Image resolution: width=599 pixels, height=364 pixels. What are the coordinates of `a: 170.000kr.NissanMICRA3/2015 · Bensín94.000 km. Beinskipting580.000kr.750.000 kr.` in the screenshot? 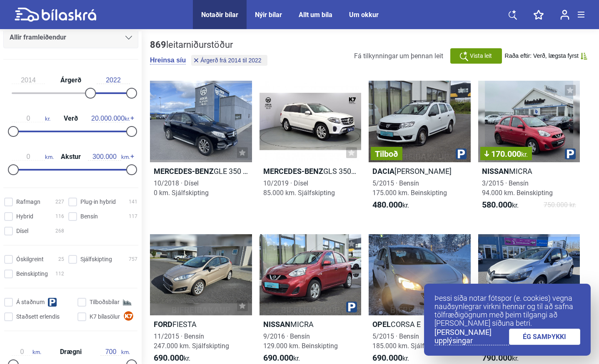 It's located at (529, 149).